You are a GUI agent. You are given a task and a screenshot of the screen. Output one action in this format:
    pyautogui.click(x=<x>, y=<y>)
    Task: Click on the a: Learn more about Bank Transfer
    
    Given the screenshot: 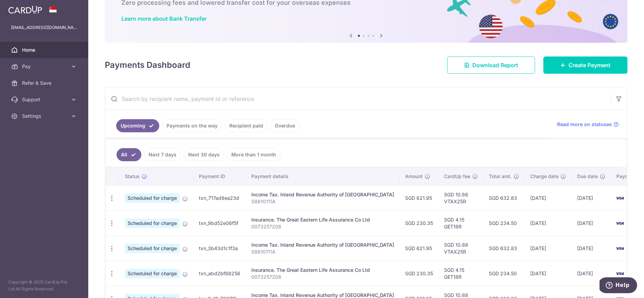 What is the action you would take?
    pyautogui.click(x=164, y=18)
    